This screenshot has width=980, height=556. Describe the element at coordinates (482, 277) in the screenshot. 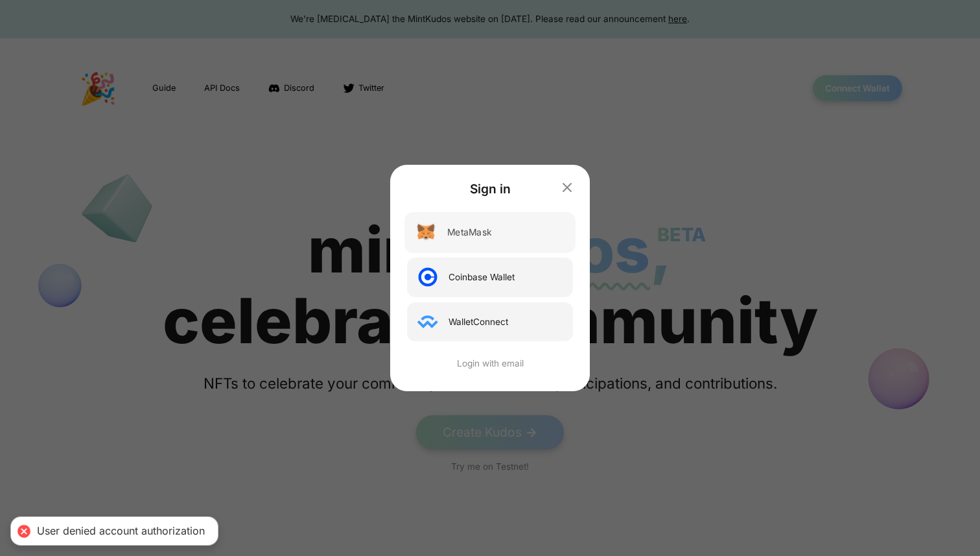

I see `div: Coinbase Wallet` at that location.